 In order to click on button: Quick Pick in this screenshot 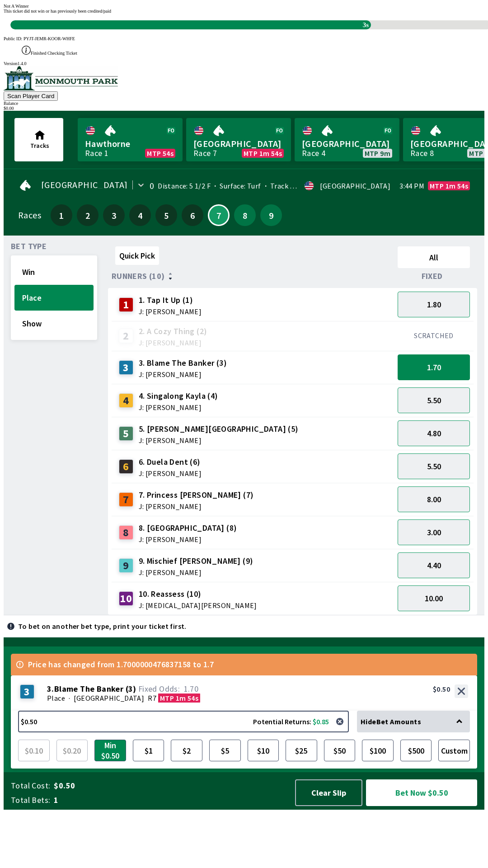, I will do `click(136, 255)`.